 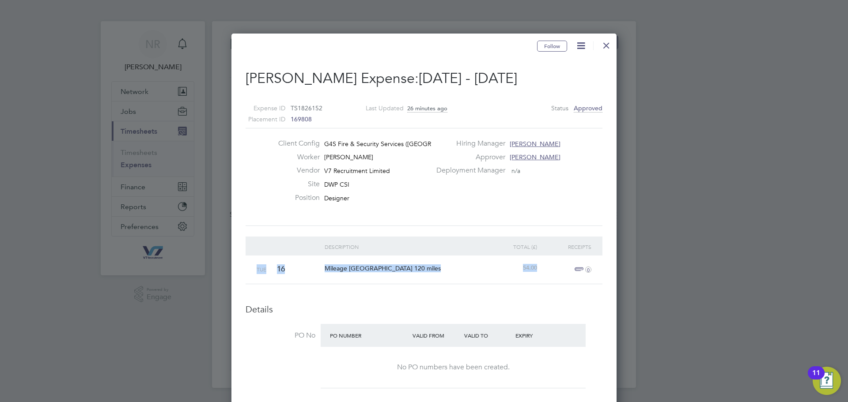 What do you see at coordinates (260, 108) in the screenshot?
I see `label: Expense ID` at bounding box center [260, 108].